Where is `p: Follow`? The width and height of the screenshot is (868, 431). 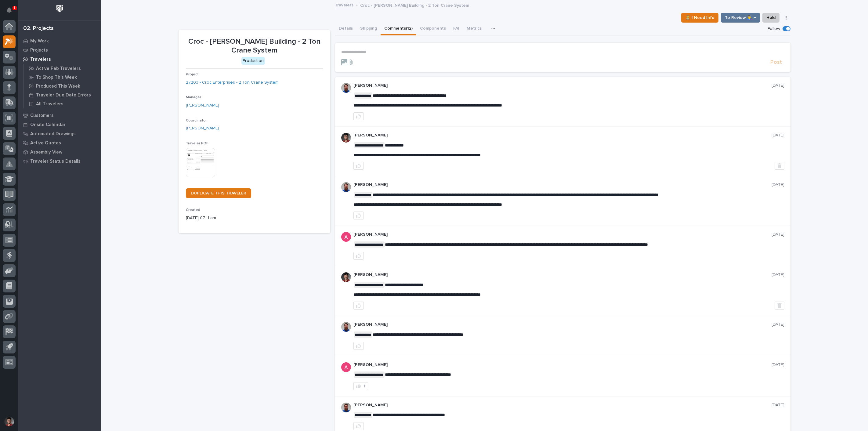 p: Follow is located at coordinates (774, 29).